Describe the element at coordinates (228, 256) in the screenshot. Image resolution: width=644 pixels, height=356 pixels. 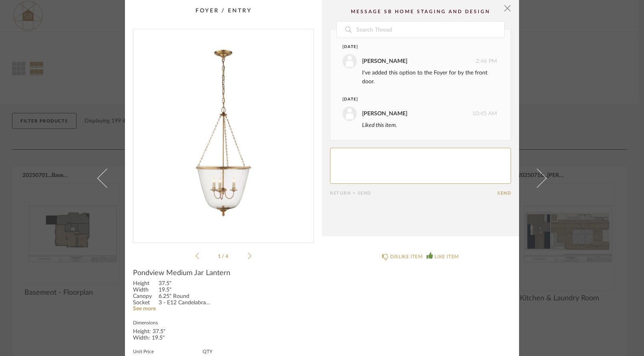
I see `span: 4` at that location.